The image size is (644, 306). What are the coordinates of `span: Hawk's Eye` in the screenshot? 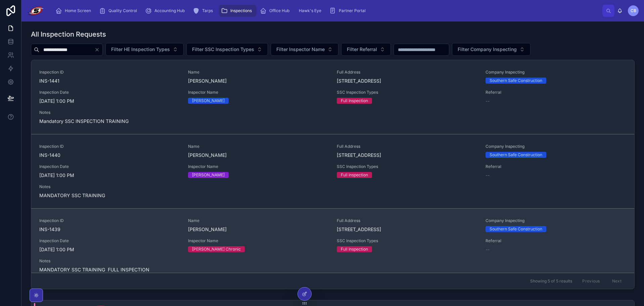 It's located at (310, 11).